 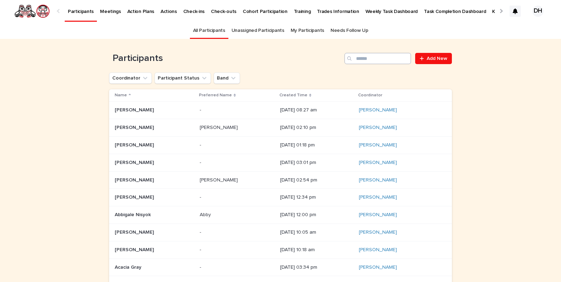 What do you see at coordinates (209, 30) in the screenshot?
I see `a: All Participants` at bounding box center [209, 30].